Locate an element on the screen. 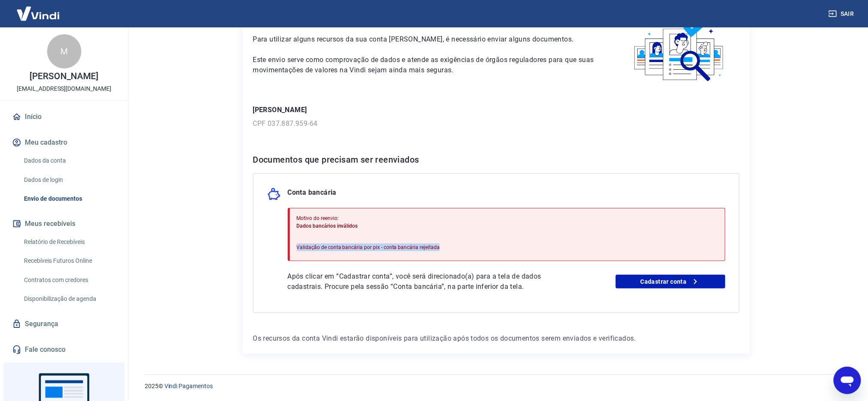 Image resolution: width=868 pixels, height=401 pixels. button: Meus recebíveis is located at coordinates (64, 224).